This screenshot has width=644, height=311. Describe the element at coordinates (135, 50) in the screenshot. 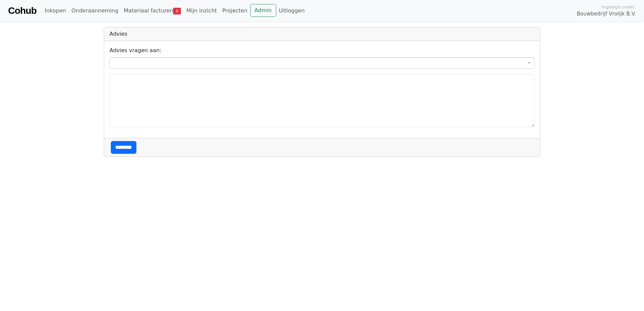

I see `label: Advies vragen aan:` at that location.